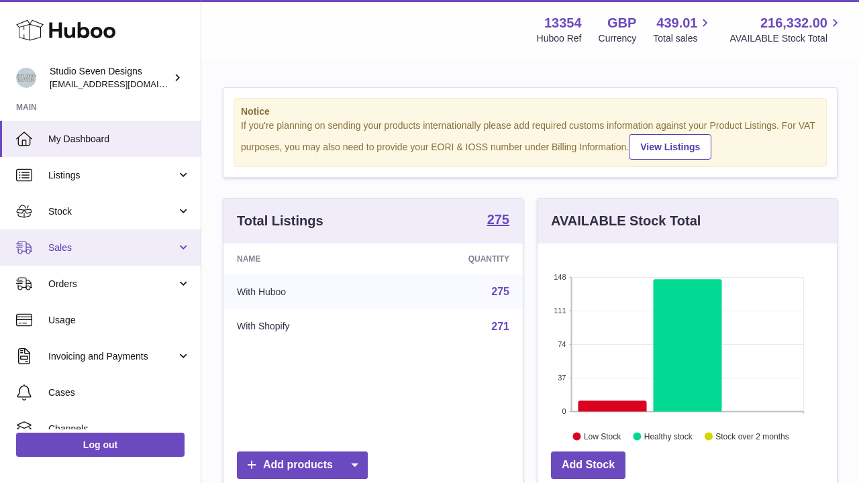  Describe the element at coordinates (588, 465) in the screenshot. I see `a: Add Stock` at that location.